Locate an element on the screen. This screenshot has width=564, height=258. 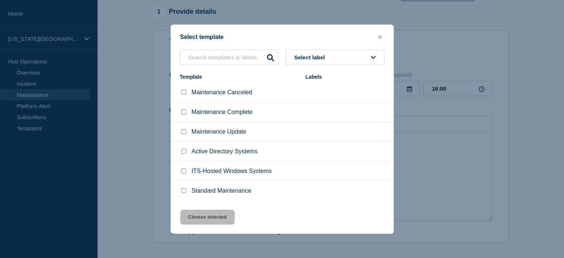
p: ITS-Hosted Windows Systems is located at coordinates (232, 171).